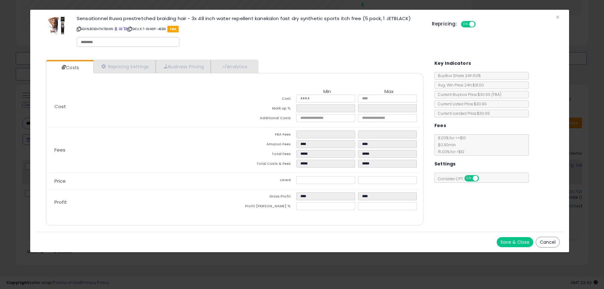  I want to click on p: ASIN: B0BHTHTBHW | SKU: X7-W49P-4EBX, so click(250, 29).